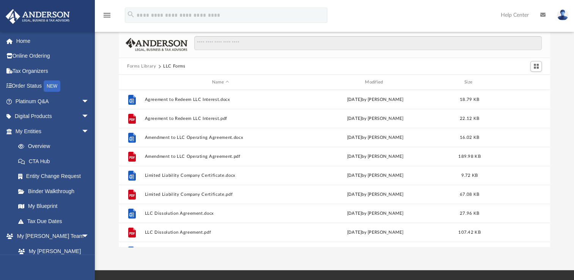 The height and width of the screenshot is (280, 574). What do you see at coordinates (107, 15) in the screenshot?
I see `i: menu` at bounding box center [107, 15].